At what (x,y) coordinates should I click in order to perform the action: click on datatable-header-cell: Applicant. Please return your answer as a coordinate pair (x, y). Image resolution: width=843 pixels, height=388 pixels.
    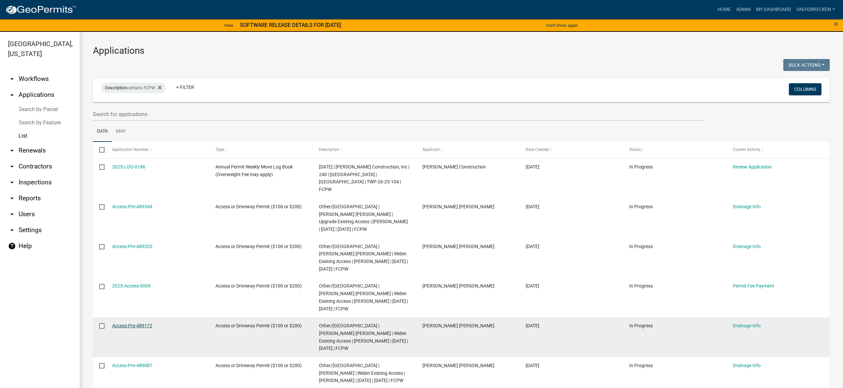
    Looking at the image, I should click on (468, 150).